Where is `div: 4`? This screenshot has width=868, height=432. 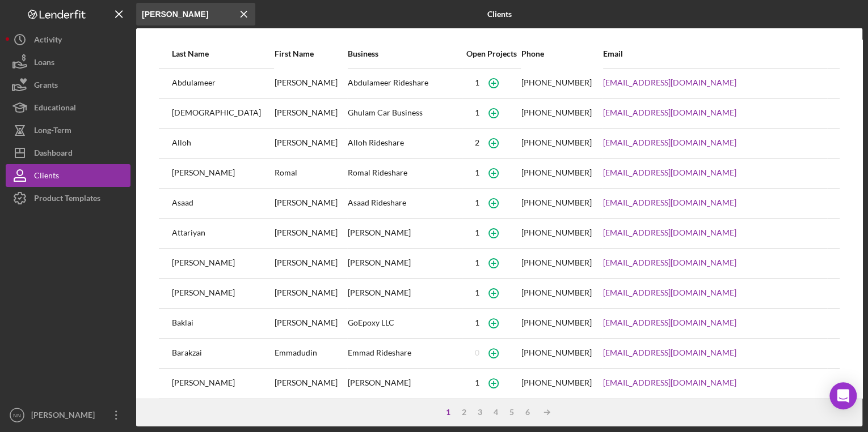
div: 4 is located at coordinates (495, 412).